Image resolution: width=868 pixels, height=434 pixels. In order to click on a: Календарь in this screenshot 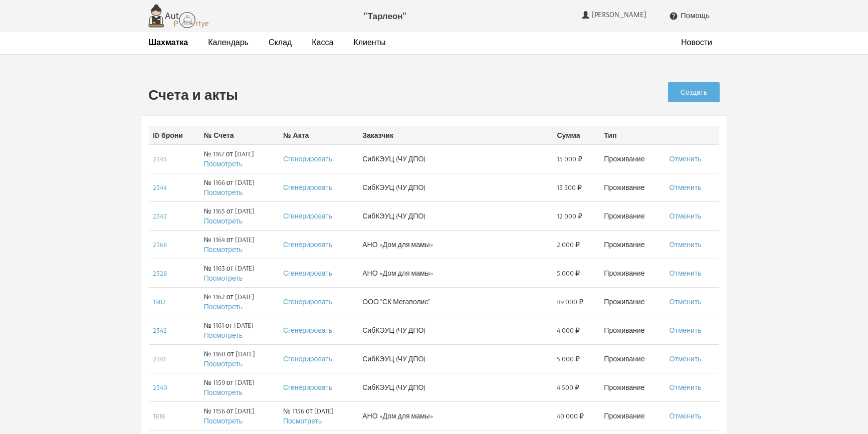, I will do `click(228, 42)`.